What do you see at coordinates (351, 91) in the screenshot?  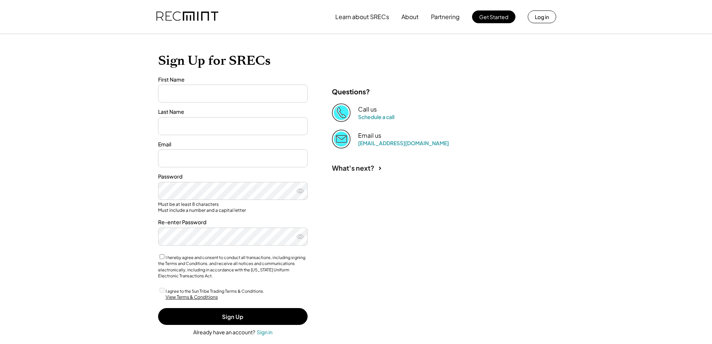 I see `div: Questions?` at bounding box center [351, 91].